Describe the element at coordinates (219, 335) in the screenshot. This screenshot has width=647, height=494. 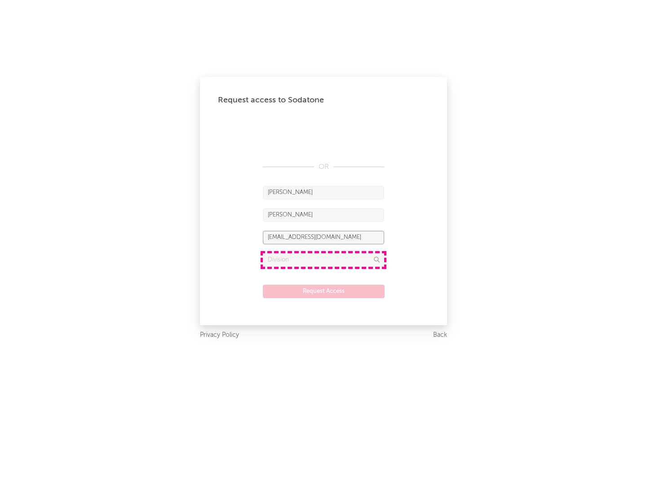
I see `a: Privacy Policy` at that location.